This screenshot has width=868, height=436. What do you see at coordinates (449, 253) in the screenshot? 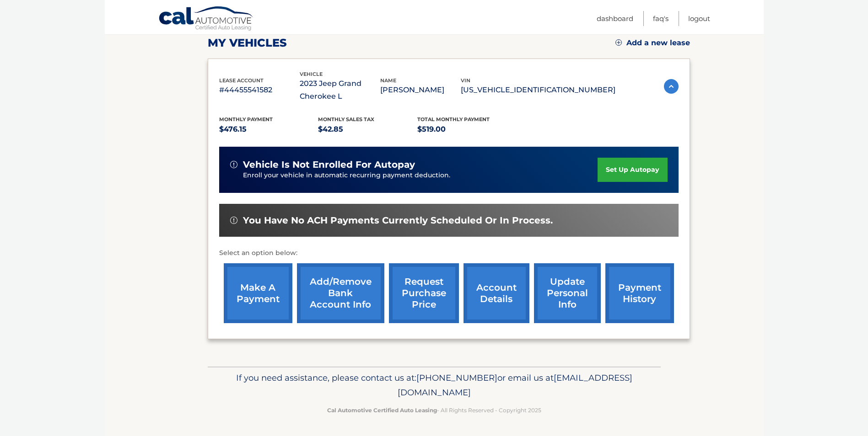
I see `p: Select an option below:` at bounding box center [449, 253].